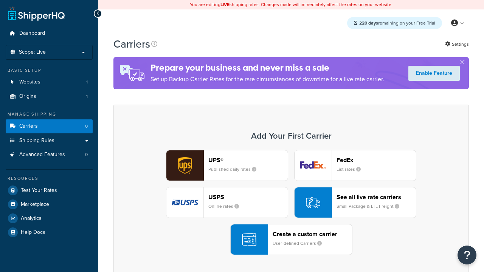  I want to click on a: Enable Feature, so click(434, 73).